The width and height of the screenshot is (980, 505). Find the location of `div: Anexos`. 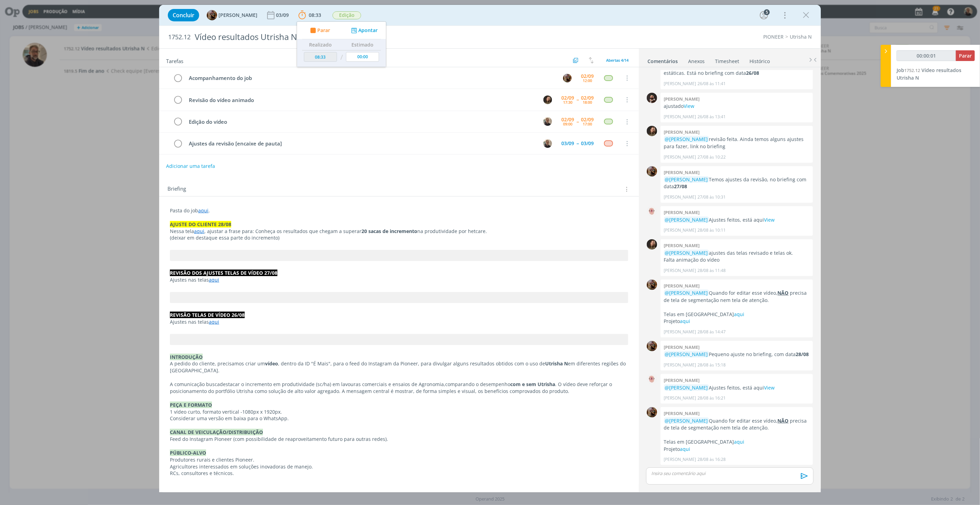

div: Anexos is located at coordinates (697, 61).